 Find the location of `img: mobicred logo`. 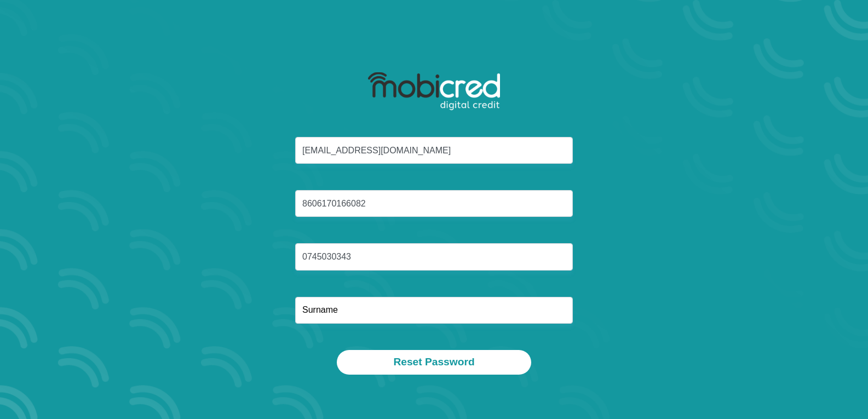

img: mobicred logo is located at coordinates (434, 92).